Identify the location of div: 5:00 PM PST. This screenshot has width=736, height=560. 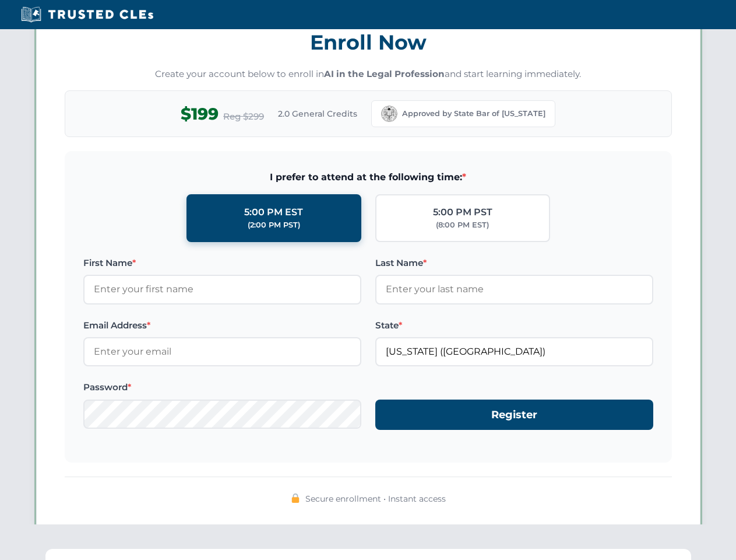
(463, 212).